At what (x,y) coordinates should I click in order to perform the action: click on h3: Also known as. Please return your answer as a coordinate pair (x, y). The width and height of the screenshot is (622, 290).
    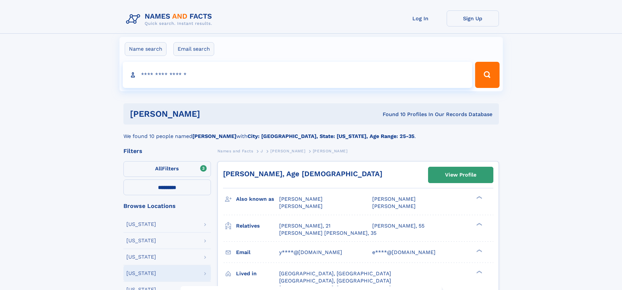
    Looking at the image, I should click on (258, 199).